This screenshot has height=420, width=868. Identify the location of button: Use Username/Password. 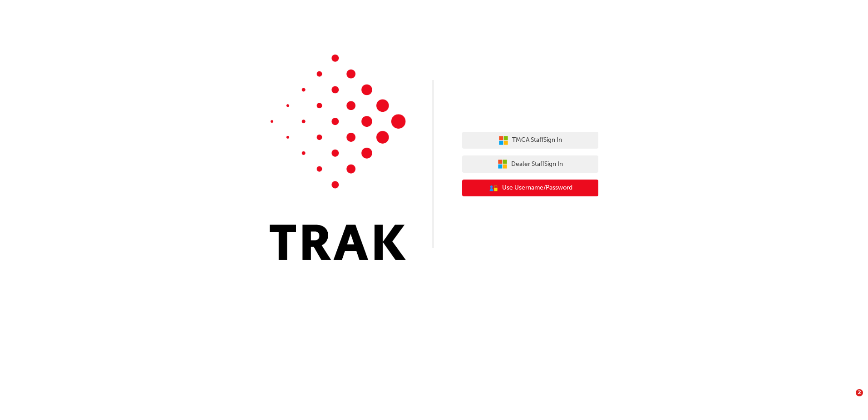
(531, 188).